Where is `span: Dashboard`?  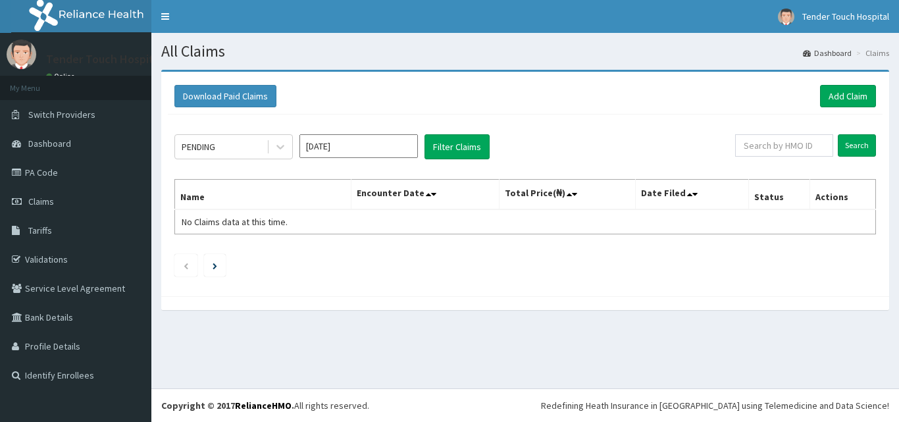 span: Dashboard is located at coordinates (49, 144).